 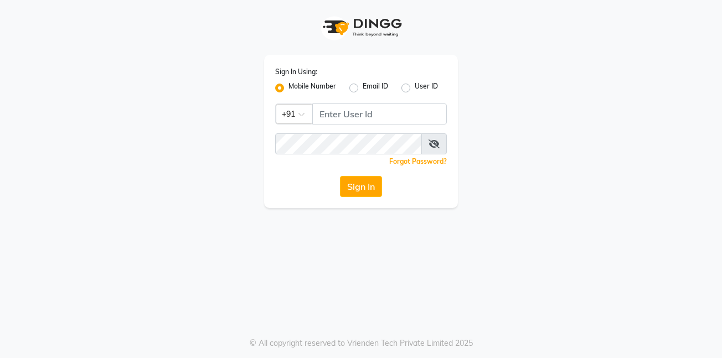 I want to click on label: Mobile Number, so click(x=312, y=88).